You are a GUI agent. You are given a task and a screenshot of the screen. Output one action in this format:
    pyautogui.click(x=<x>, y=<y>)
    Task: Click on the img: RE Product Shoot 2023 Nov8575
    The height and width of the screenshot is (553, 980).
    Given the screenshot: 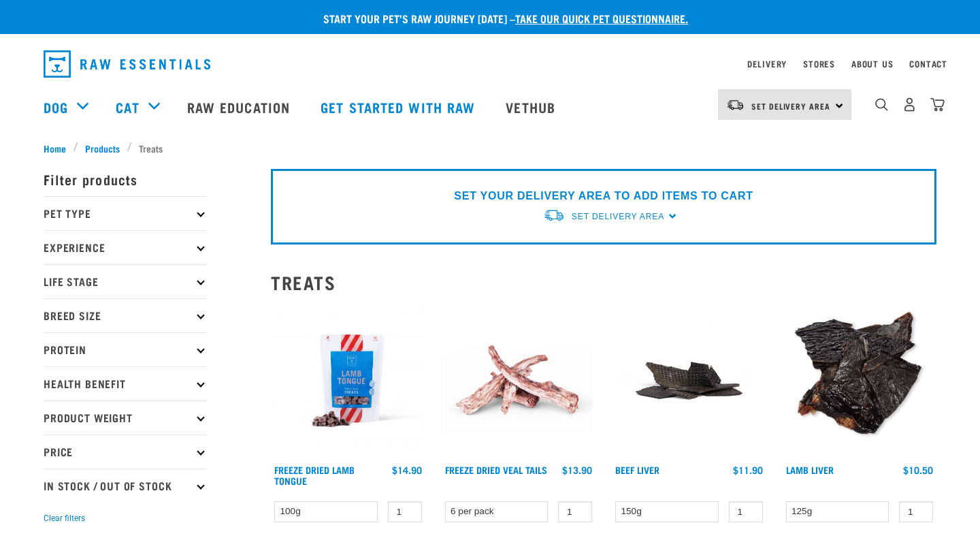 What is the action you would take?
    pyautogui.click(x=348, y=381)
    